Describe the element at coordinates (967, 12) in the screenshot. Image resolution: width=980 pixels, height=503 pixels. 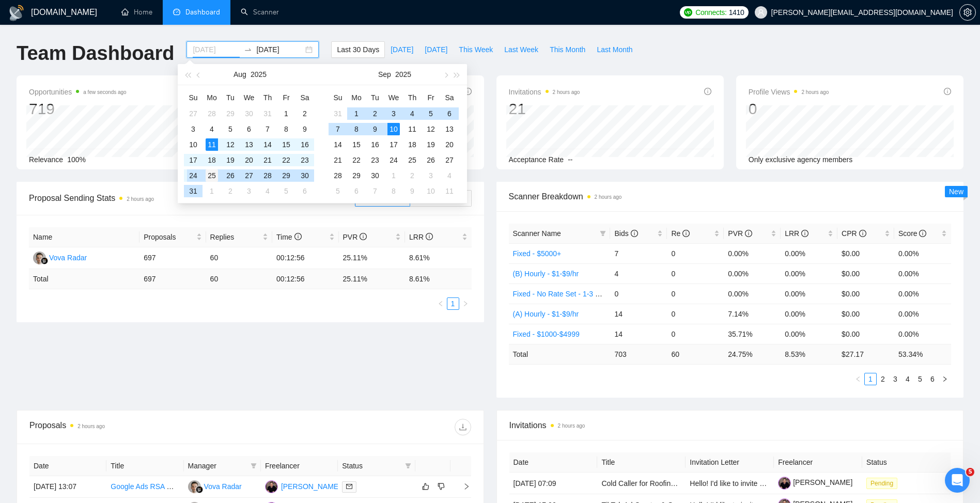
I see `span: setting` at that location.